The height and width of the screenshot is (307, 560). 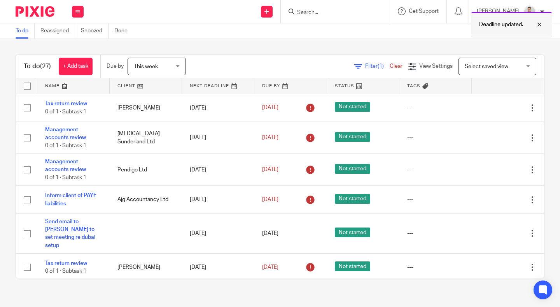 What do you see at coordinates (58, 31) in the screenshot?
I see `a: Reassigned` at bounding box center [58, 31].